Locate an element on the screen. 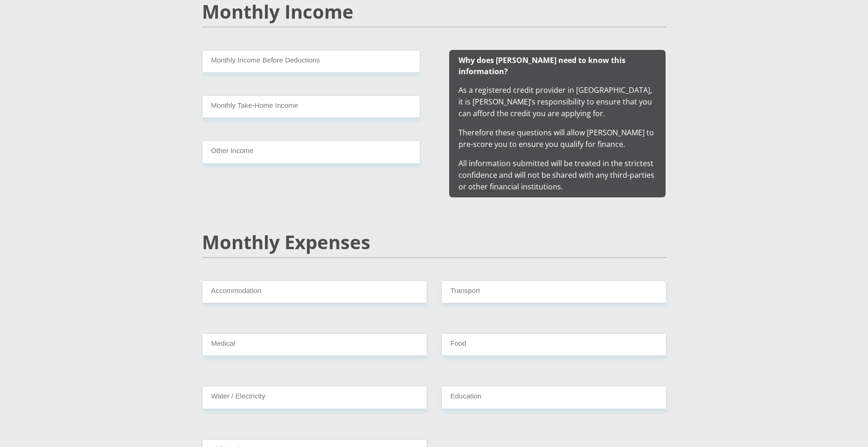  input: Monthly Take Home Income is located at coordinates (311, 106).